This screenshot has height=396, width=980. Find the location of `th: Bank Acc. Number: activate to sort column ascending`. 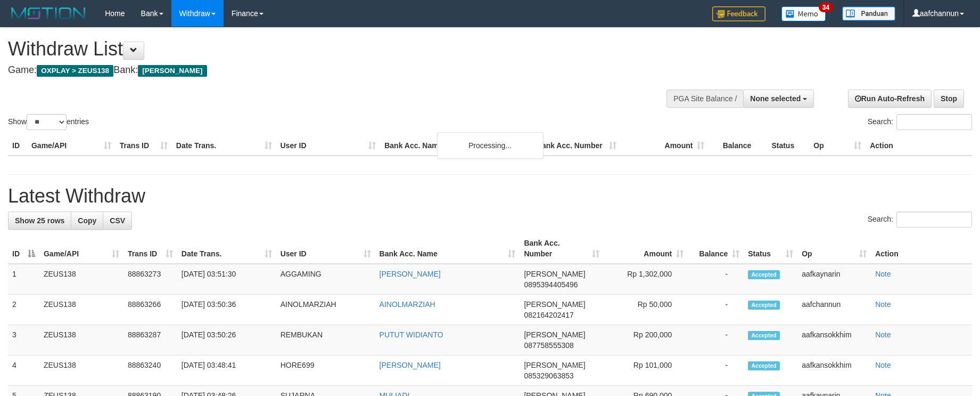

th: Bank Acc. Number: activate to sort column ascending is located at coordinates (562, 248).